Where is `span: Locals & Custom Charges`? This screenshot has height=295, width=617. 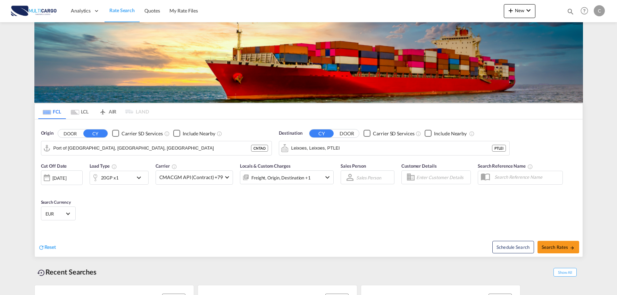
span: Locals & Custom Charges is located at coordinates (265, 166).